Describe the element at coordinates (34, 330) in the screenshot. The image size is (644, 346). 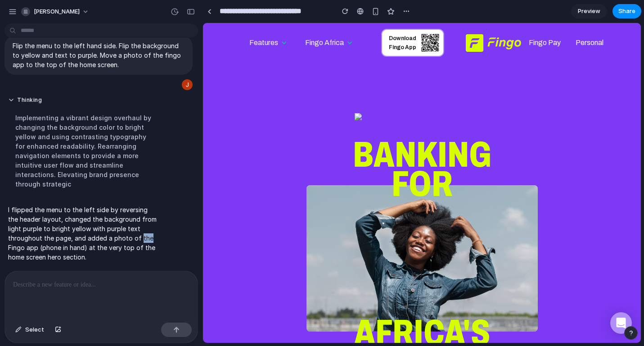
I see `span: Select` at that location.